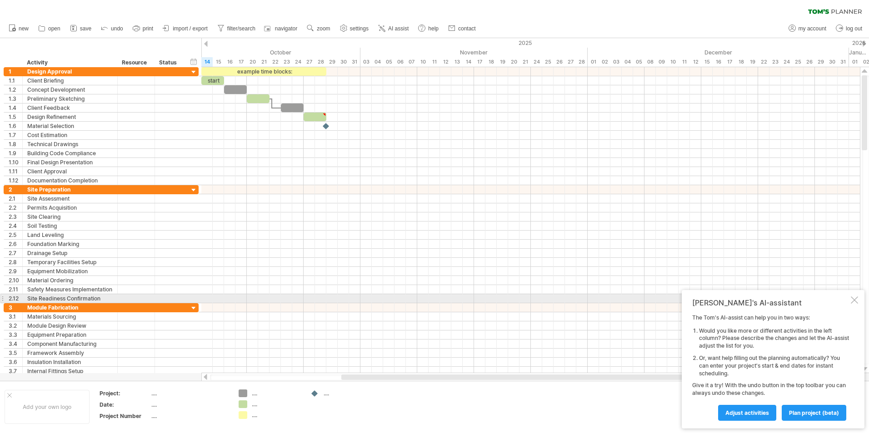  Describe the element at coordinates (70, 108) in the screenshot. I see `div: Client Feedback` at that location.